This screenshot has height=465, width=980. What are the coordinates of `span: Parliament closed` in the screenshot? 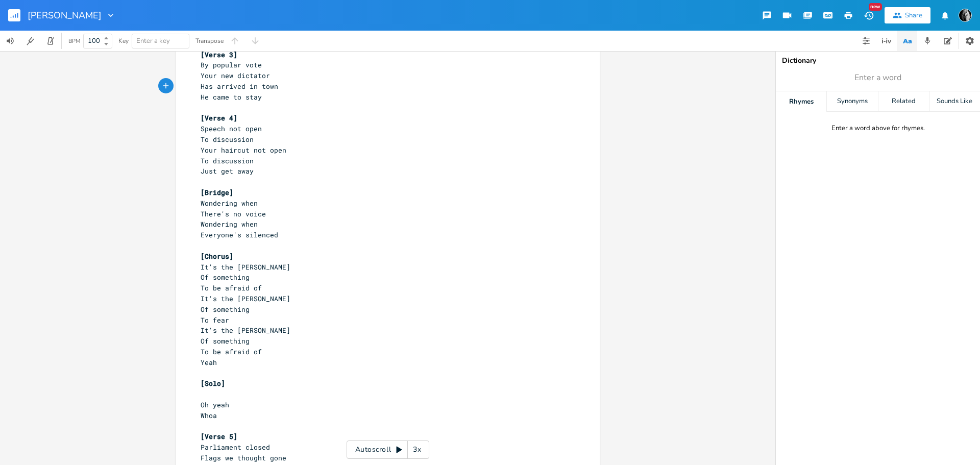 It's located at (235, 447).